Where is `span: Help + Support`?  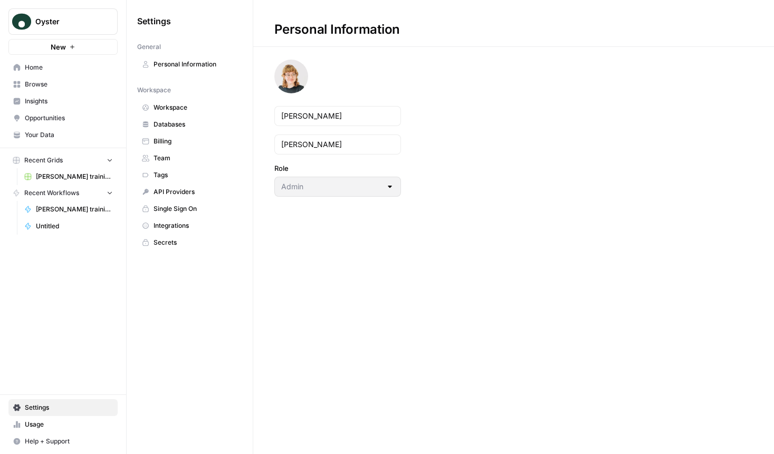
span: Help + Support is located at coordinates (69, 442).